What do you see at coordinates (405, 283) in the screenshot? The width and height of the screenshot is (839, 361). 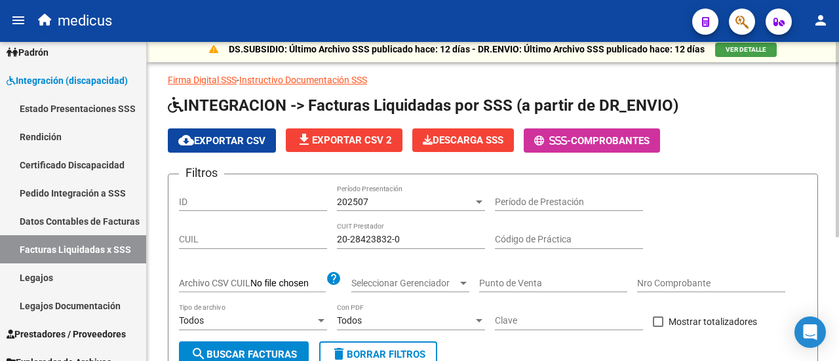 I see `span: Seleccionar Gerenciador` at bounding box center [405, 283].